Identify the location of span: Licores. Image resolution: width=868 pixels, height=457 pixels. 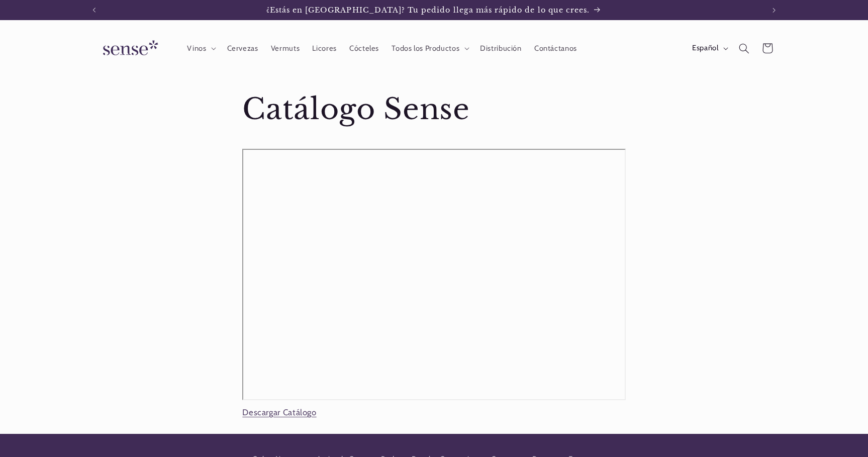
(324, 48).